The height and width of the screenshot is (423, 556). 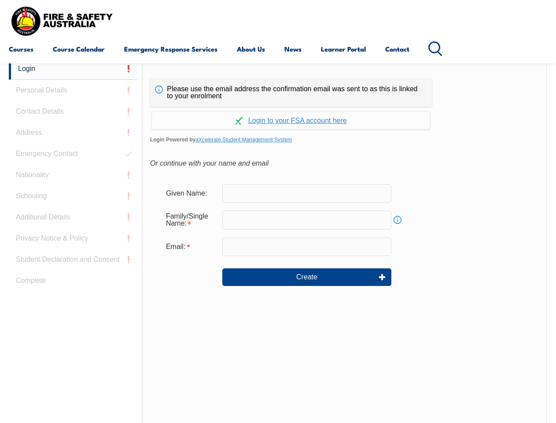 I want to click on a: Login, so click(x=73, y=69).